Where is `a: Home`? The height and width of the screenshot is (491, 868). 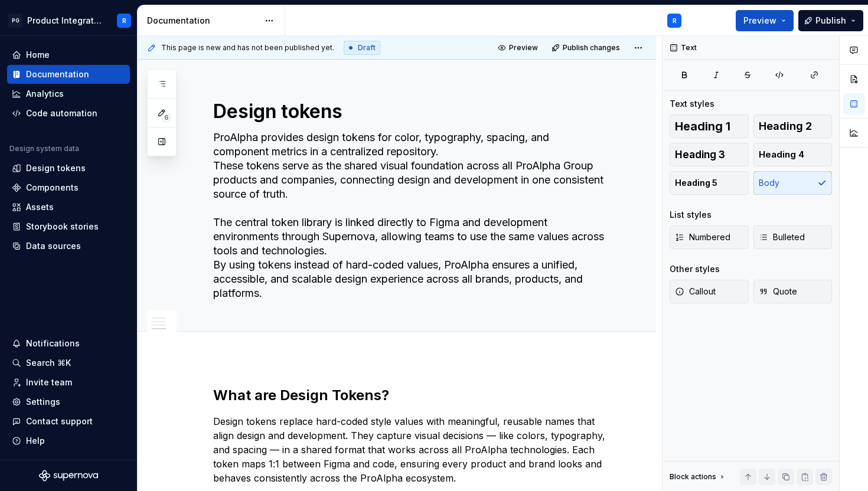 a: Home is located at coordinates (69, 55).